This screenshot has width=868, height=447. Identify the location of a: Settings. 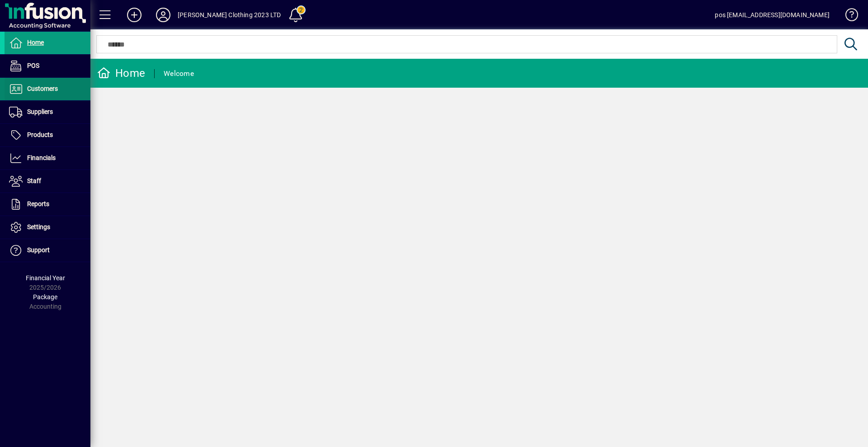
(48, 227).